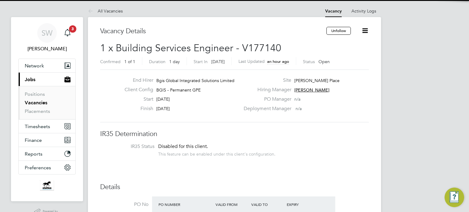  What do you see at coordinates (47, 186) in the screenshot?
I see `a: Go to home page` at bounding box center [47, 186].